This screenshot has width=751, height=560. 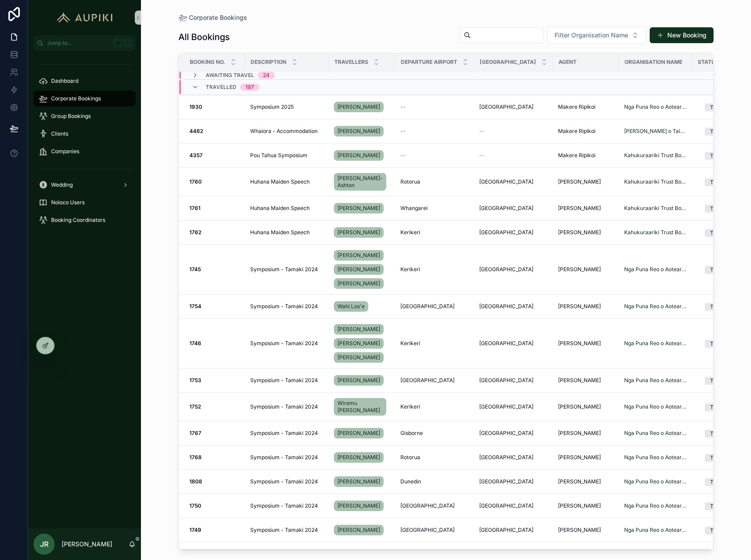 I want to click on span: Noloco Users, so click(x=68, y=202).